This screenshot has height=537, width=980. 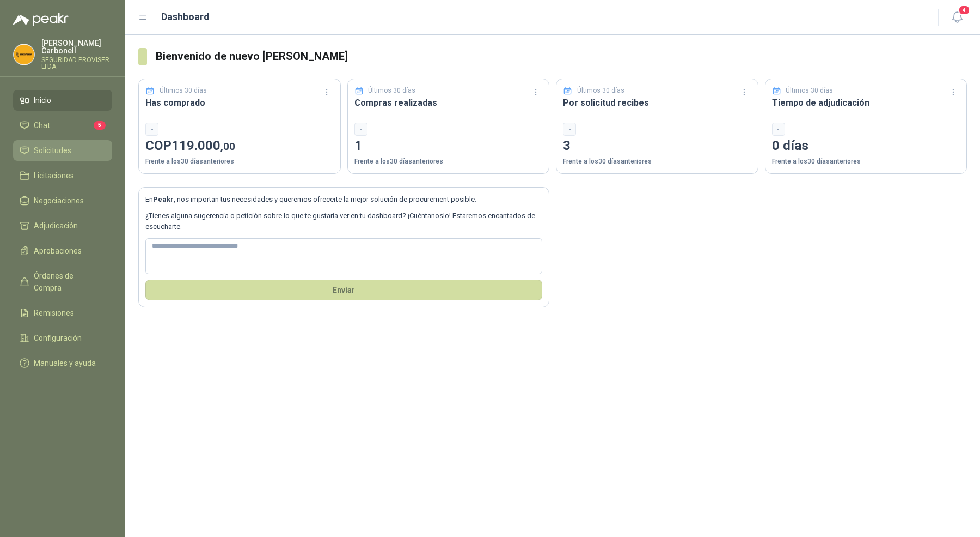 I want to click on p: 3, so click(x=657, y=146).